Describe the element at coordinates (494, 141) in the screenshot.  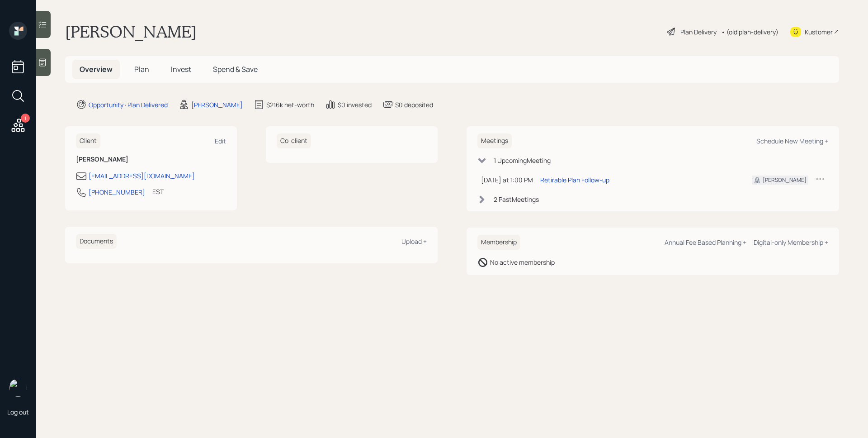
I see `h6: Meetings` at that location.